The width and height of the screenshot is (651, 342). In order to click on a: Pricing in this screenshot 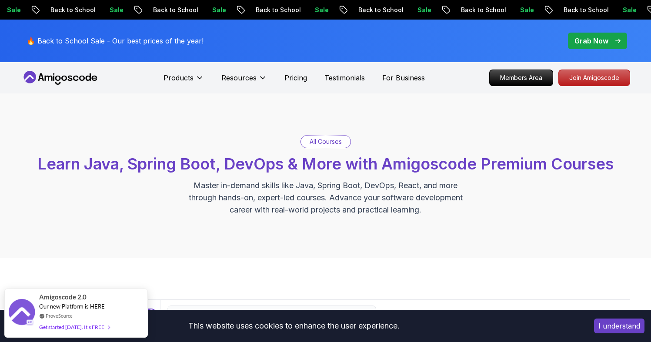, I will do `click(296, 78)`.